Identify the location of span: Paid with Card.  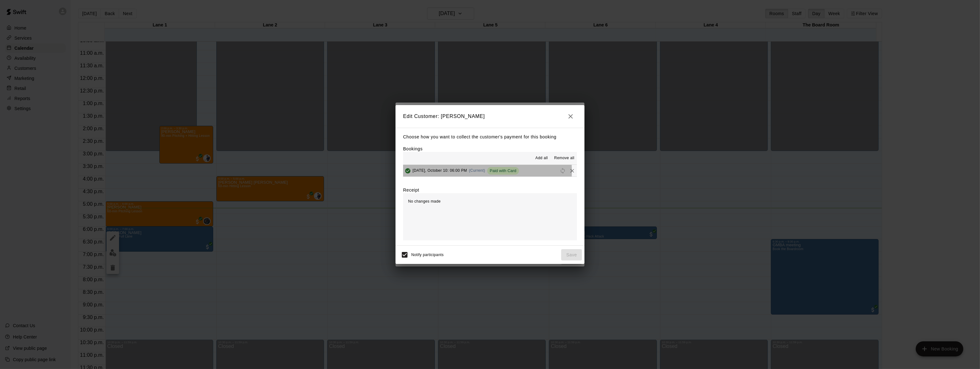
(502, 170).